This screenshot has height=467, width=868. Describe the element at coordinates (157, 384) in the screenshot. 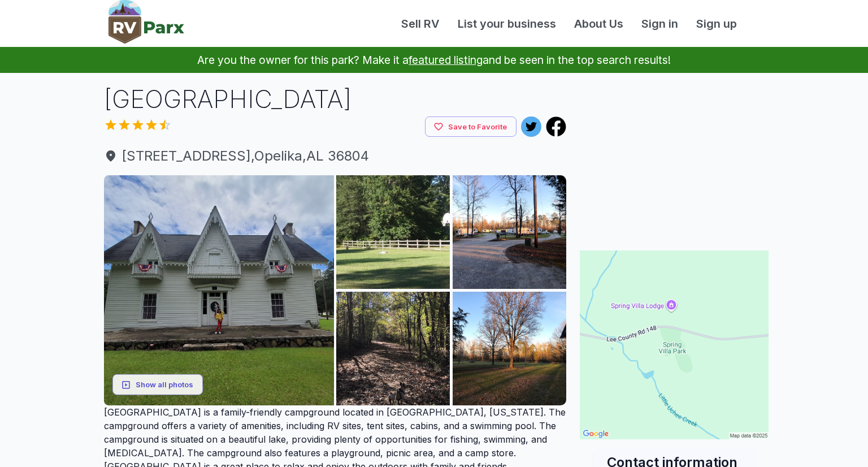

I see `button: Show all photos` at that location.